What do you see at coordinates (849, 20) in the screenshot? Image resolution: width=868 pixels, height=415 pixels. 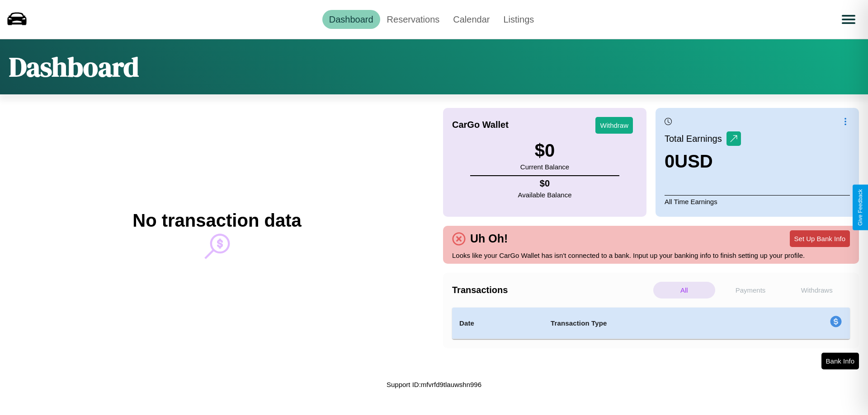 I see `button: Open menu` at bounding box center [849, 20].